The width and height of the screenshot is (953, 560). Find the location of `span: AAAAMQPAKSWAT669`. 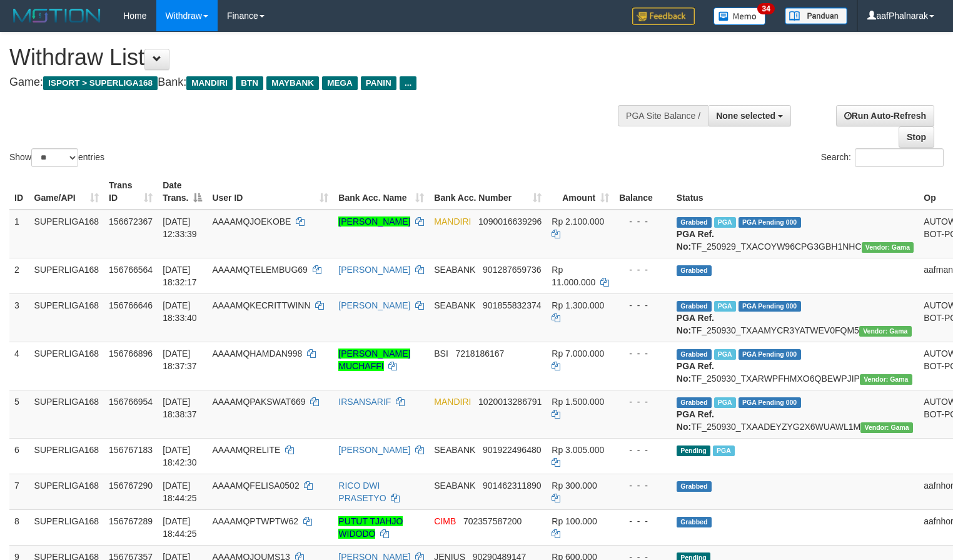

span: AAAAMQPAKSWAT669 is located at coordinates (258, 402).